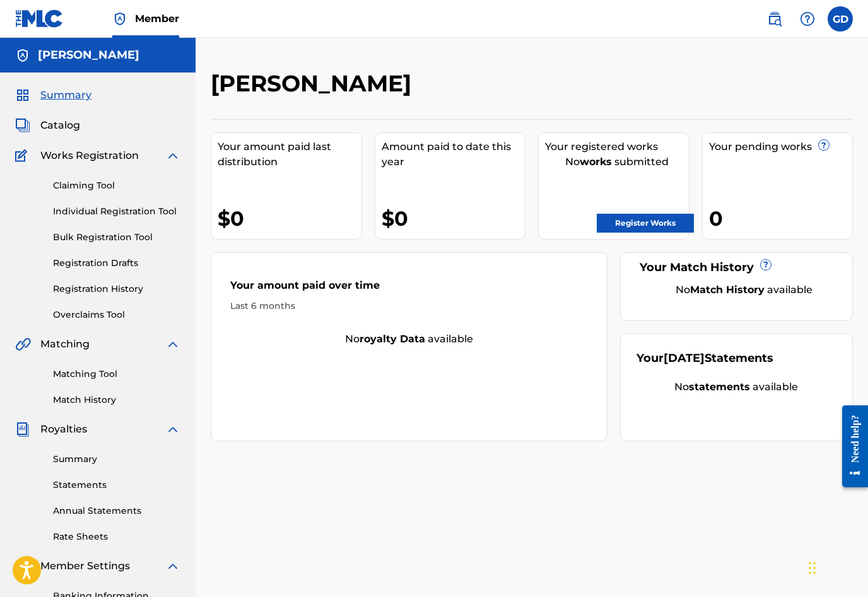  What do you see at coordinates (780, 218) in the screenshot?
I see `div: 0` at bounding box center [780, 218].